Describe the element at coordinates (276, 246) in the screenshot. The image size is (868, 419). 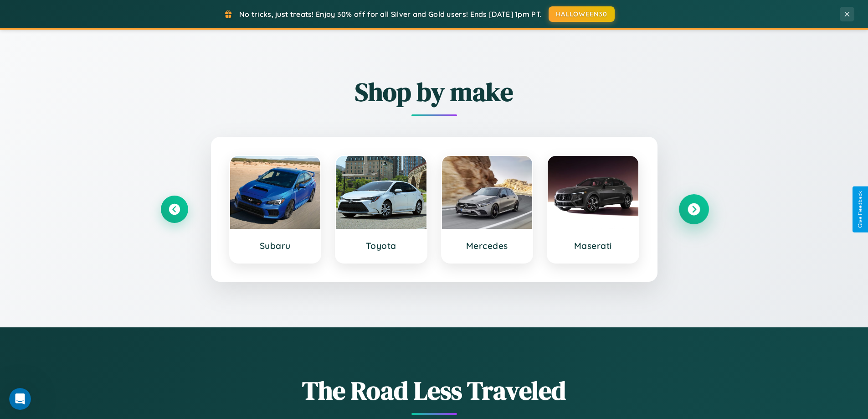
I see `h3: Subaru` at that location.